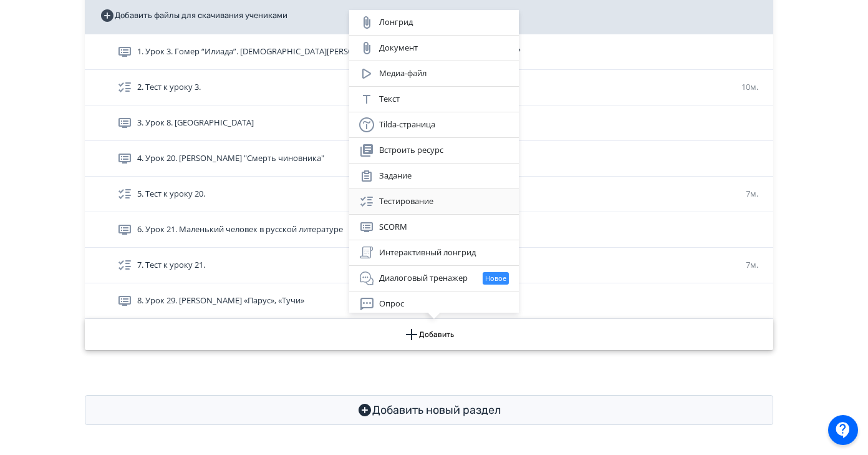 The height and width of the screenshot is (455, 868). Describe the element at coordinates (434, 227) in the screenshot. I see `div: SCORM` at that location.